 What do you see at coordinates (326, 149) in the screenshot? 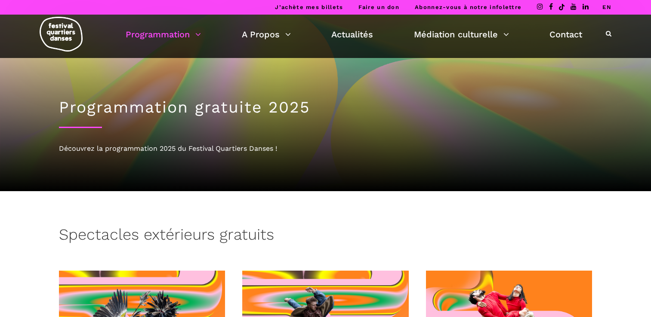
I see `div: Découvrez la programmation 2025 du Festival Quartiers Danses !` at bounding box center [326, 149].